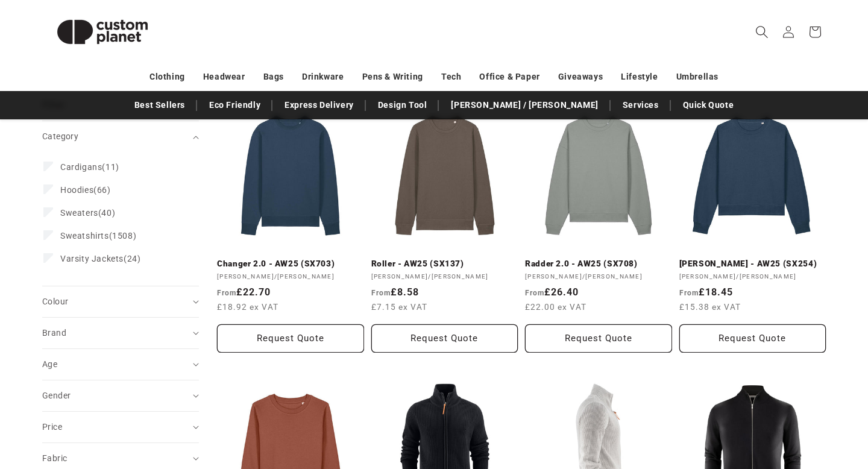  I want to click on span: (66), so click(86, 190).